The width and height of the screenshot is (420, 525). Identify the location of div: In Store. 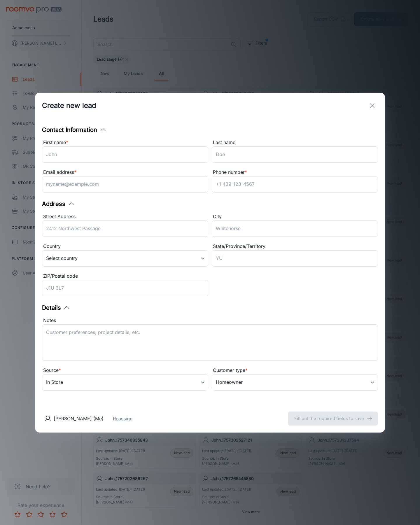
(125, 383).